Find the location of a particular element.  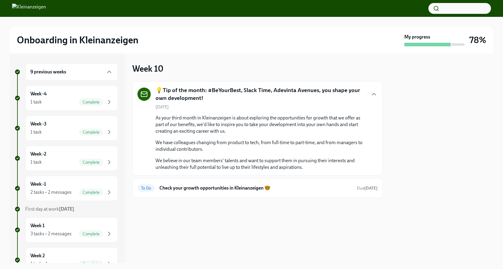

div: 1 task • 1 message is located at coordinates (48, 264).